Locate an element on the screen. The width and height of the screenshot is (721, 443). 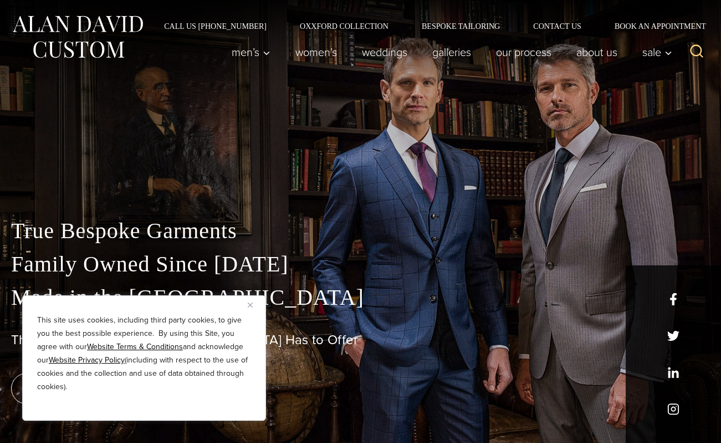
nav: Primary Navigation is located at coordinates (449, 52).